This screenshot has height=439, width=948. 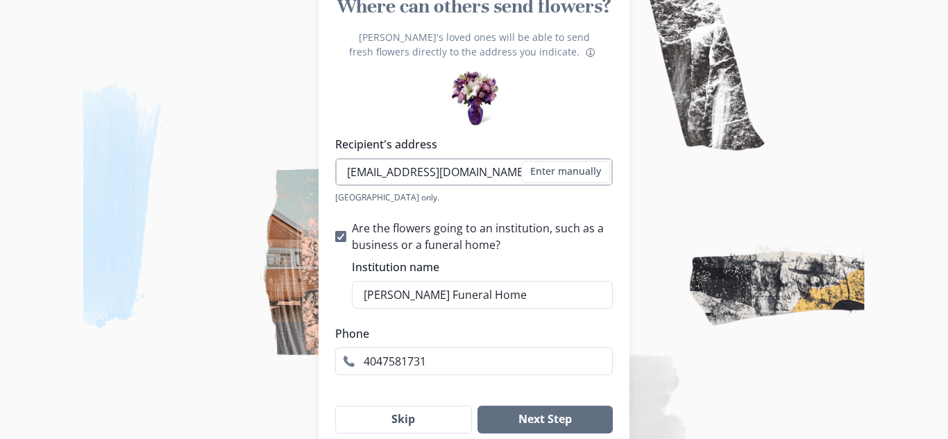 What do you see at coordinates (470, 334) in the screenshot?
I see `label: Phone` at bounding box center [470, 334].